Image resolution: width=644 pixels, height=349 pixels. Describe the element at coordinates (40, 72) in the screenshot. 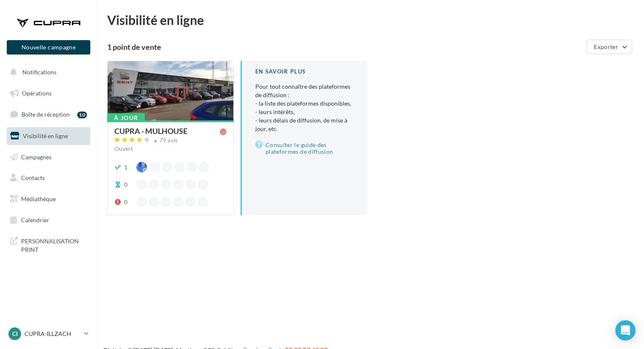

I see `span: Notifications` at that location.